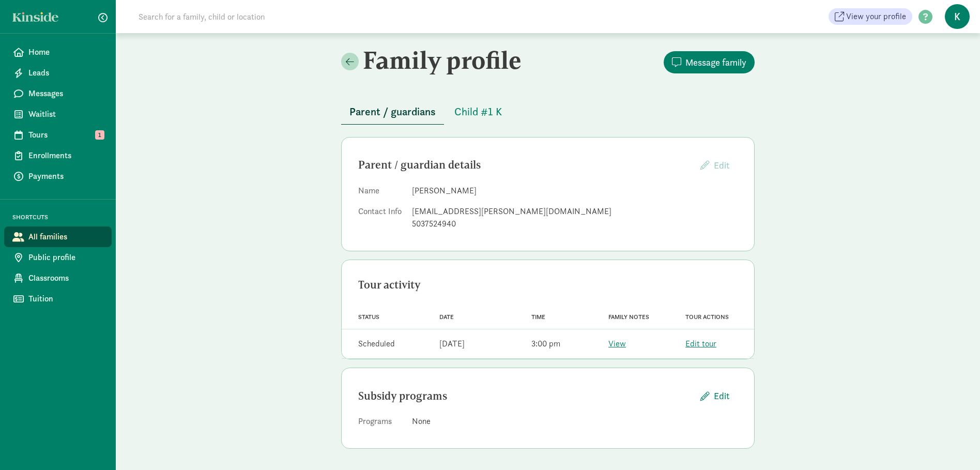 Image resolution: width=980 pixels, height=470 pixels. Describe the element at coordinates (58, 237) in the screenshot. I see `a: All families` at that location.